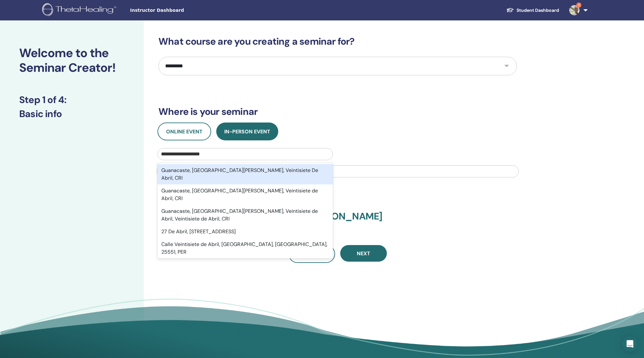 The width and height of the screenshot is (644, 358). I want to click on button: Next, so click(364, 253).